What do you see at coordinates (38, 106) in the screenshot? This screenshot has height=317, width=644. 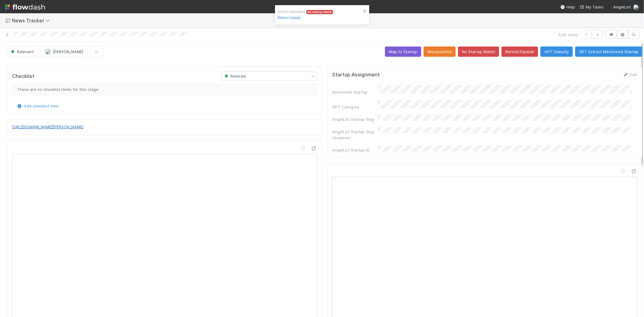 I see `a: Add checklist item` at bounding box center [38, 106].